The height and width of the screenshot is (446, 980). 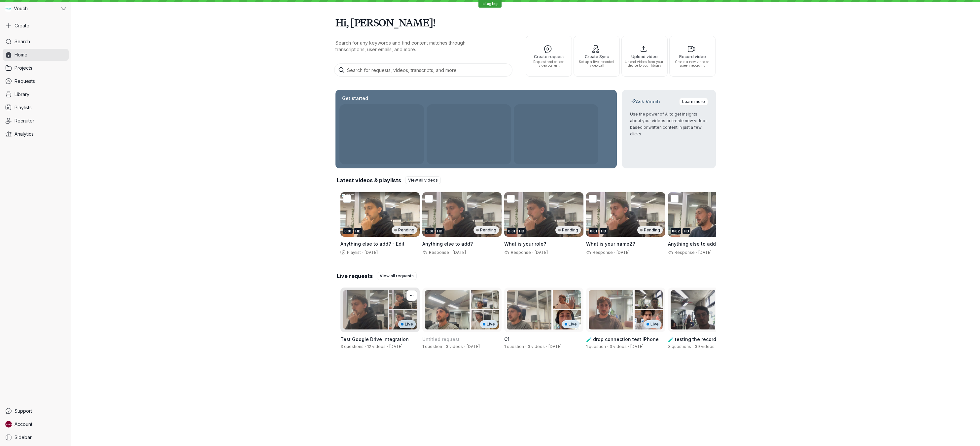 I want to click on span: 🧪 drop connection test iPhone, so click(x=623, y=339).